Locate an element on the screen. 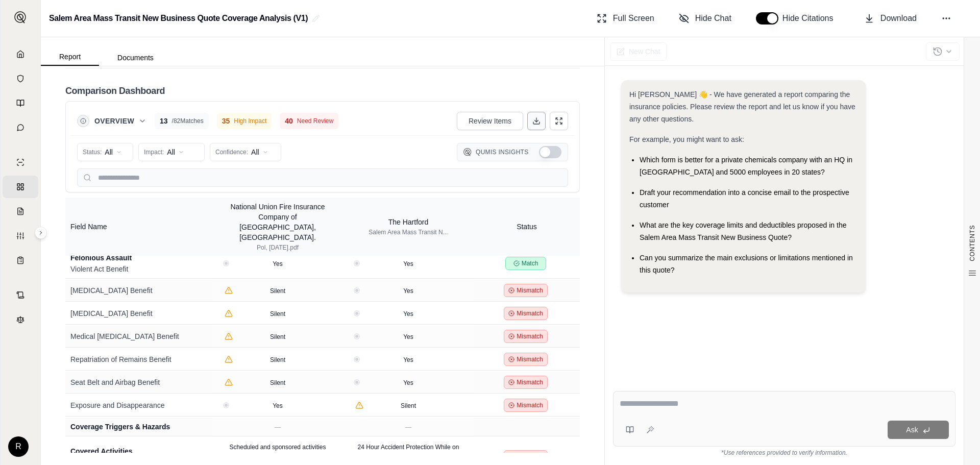 This screenshot has width=980, height=465. div: Covered Activities is located at coordinates (139, 452).